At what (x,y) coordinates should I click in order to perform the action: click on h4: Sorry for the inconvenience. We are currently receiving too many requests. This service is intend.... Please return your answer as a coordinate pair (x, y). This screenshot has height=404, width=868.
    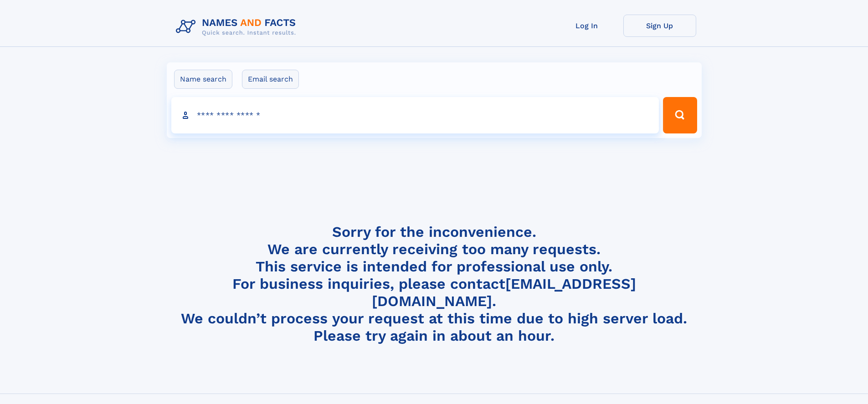
    Looking at the image, I should click on (434, 284).